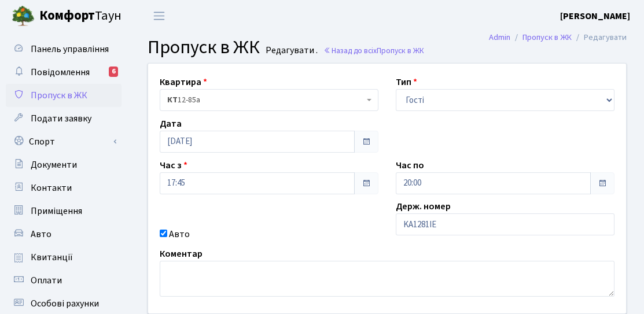 This screenshot has height=314, width=644. Describe the element at coordinates (174, 166) in the screenshot. I see `label: Час з` at that location.